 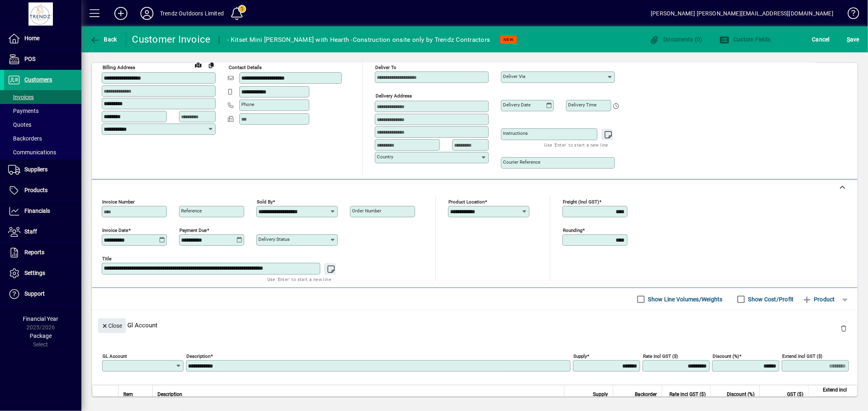 What do you see at coordinates (115, 230) in the screenshot?
I see `mat-label: Invoice date` at bounding box center [115, 230].